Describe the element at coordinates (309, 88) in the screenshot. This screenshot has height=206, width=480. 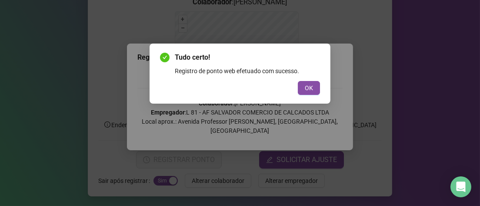
I see `span: OK` at that location.